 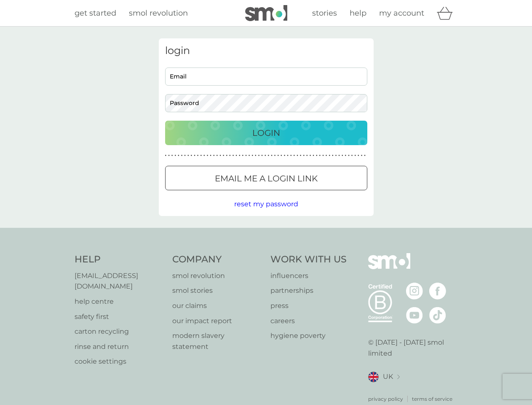 I want to click on a: careers, so click(x=308, y=321).